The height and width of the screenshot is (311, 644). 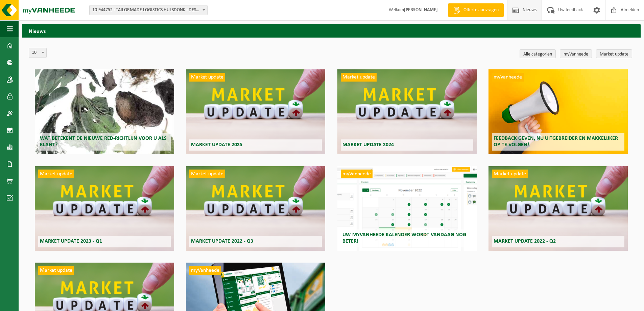 I want to click on a: Market update Market update 2024, so click(x=407, y=112).